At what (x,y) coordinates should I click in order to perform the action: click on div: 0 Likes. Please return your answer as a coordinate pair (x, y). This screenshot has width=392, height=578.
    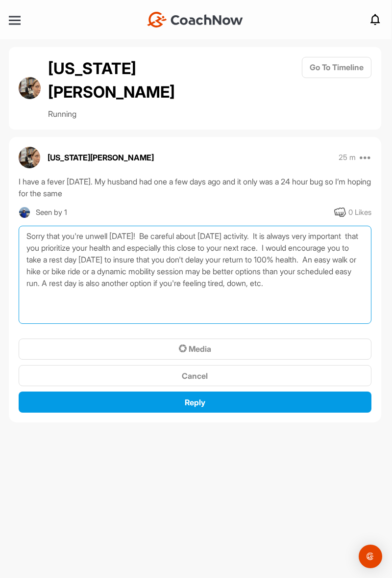
    Looking at the image, I should click on (360, 212).